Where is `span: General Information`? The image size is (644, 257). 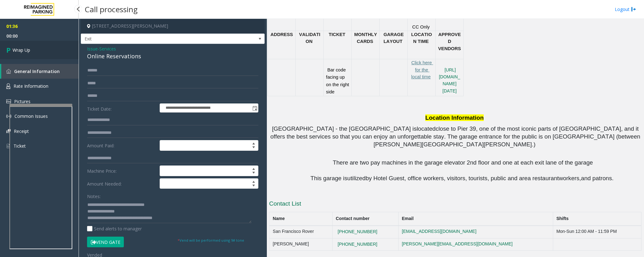 span: General Information is located at coordinates (37, 71).